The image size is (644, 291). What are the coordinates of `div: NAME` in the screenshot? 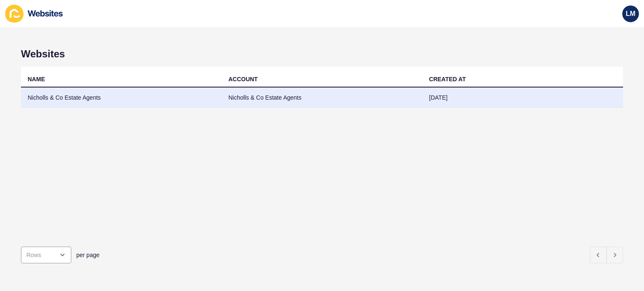 It's located at (36, 79).